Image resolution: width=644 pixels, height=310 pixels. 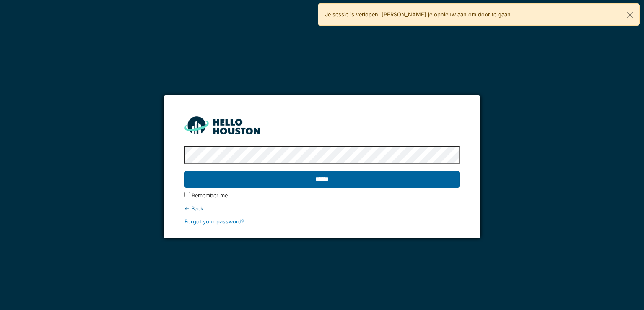 I want to click on button: Close, so click(x=630, y=15).